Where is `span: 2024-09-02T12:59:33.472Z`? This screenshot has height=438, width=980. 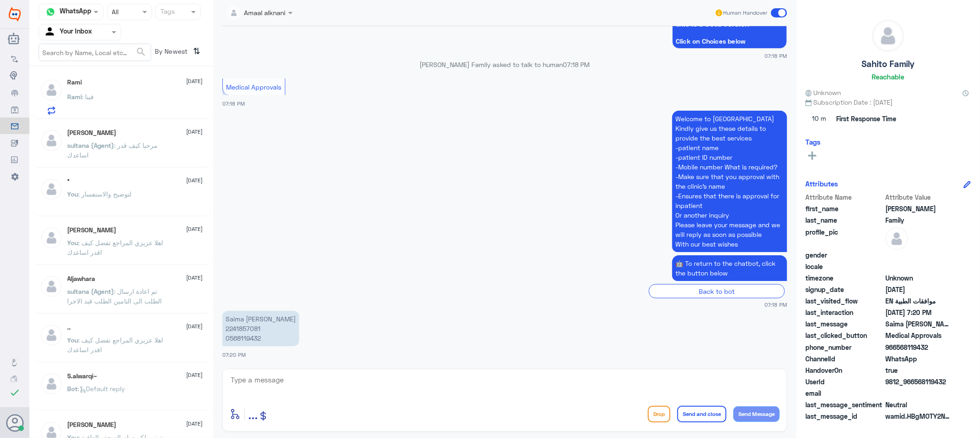 span: 2024-09-02T12:59:33.472Z is located at coordinates (919, 289).